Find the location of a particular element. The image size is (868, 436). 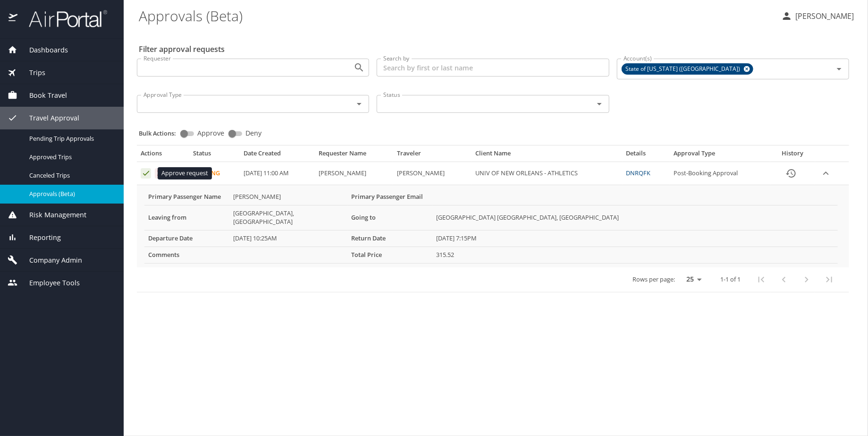

th: Requester Name is located at coordinates (354, 155).